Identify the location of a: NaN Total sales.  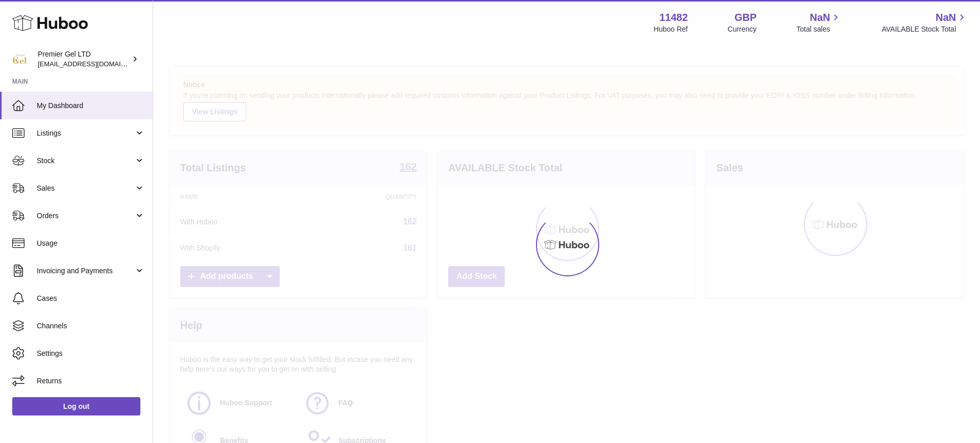
(818, 23).